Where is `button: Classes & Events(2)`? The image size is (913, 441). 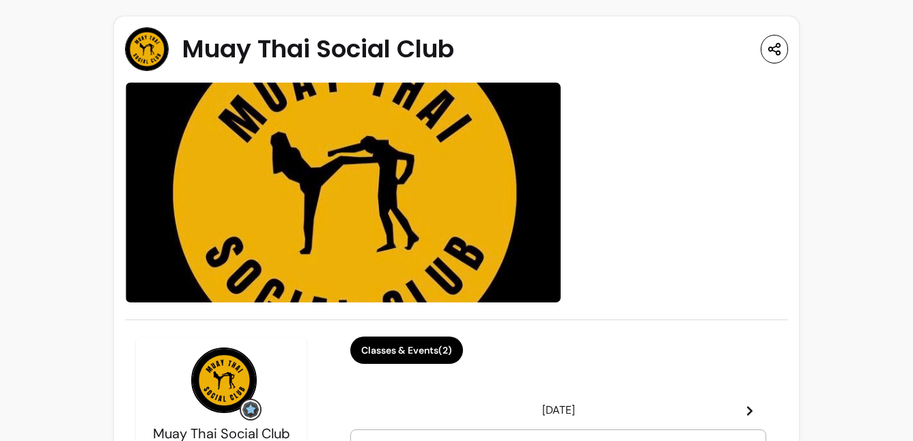 button: Classes & Events(2) is located at coordinates (406, 350).